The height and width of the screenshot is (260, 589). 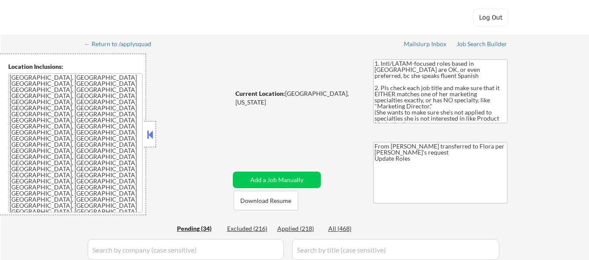 I want to click on strong: Current Location:, so click(x=260, y=93).